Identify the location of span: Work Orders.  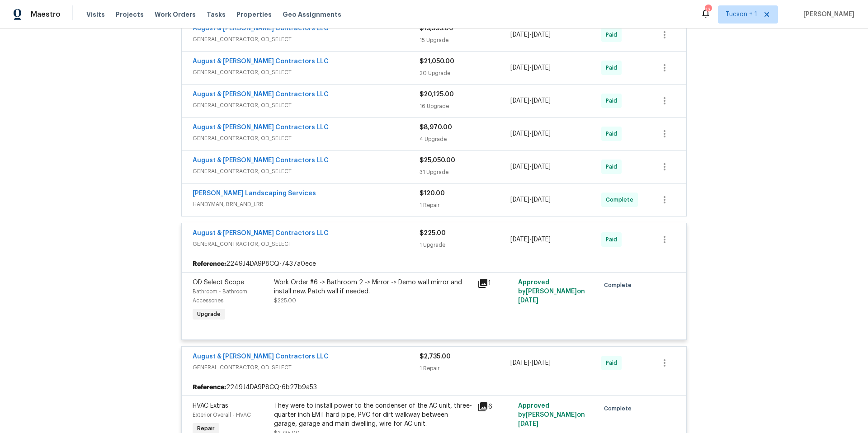
(175, 14).